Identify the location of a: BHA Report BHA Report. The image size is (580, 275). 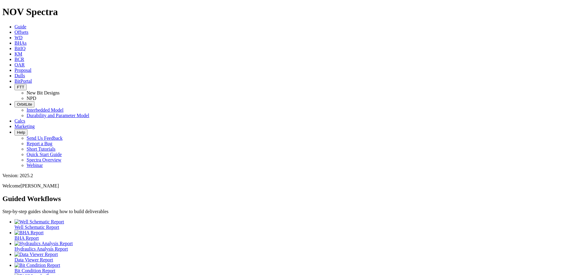
(296, 235).